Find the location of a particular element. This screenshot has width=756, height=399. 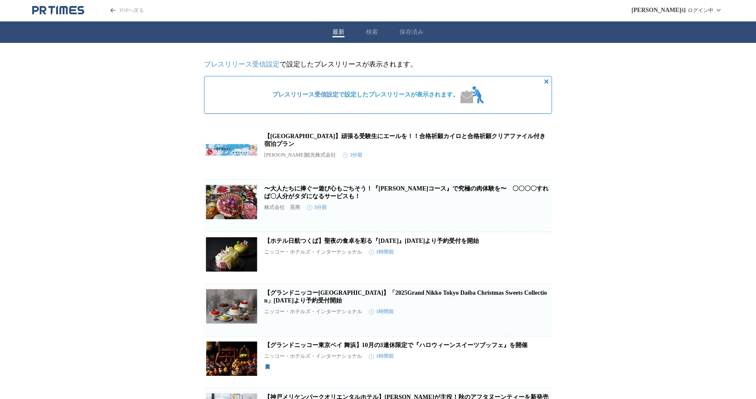

button: 非表示にする is located at coordinates (546, 82).